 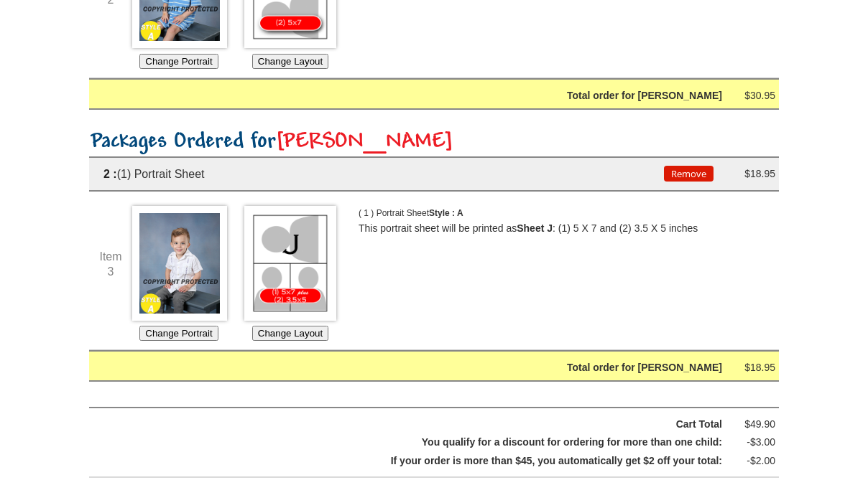 I want to click on div: Remove, so click(x=685, y=174).